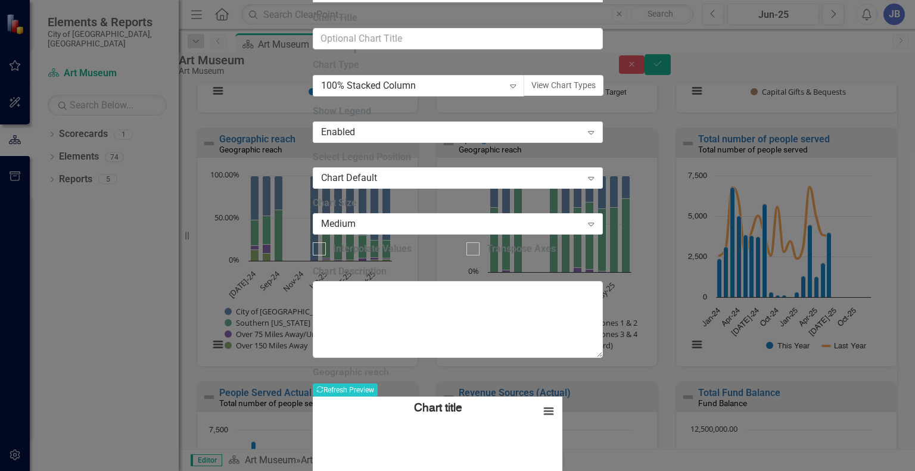 This screenshot has width=915, height=471. I want to click on label: Chart Description, so click(457, 272).